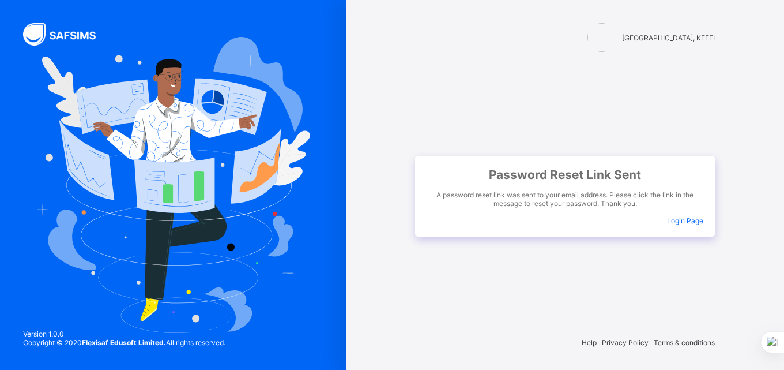  What do you see at coordinates (565, 199) in the screenshot?
I see `span: A password reset link was sent to your email address. Please click the link in the message to res...` at bounding box center [565, 199].